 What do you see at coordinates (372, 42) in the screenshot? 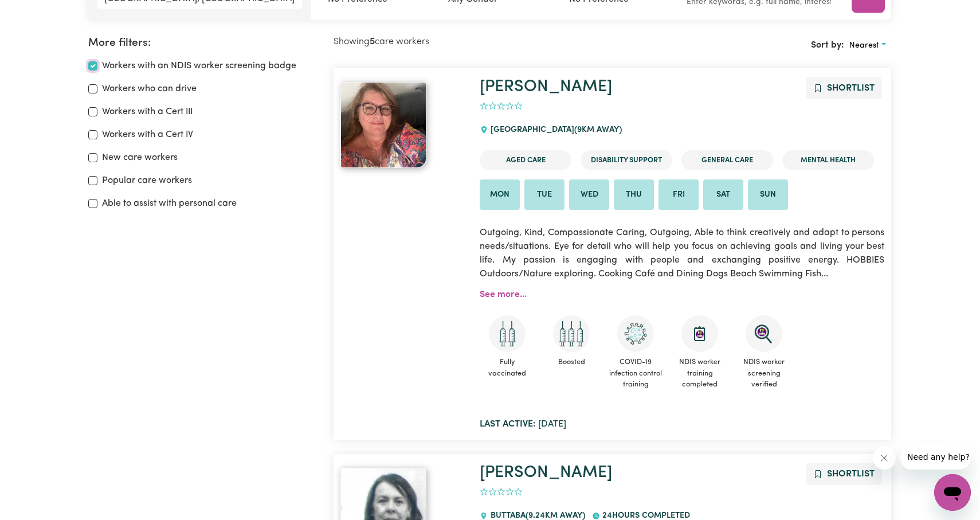
I see `b: 5` at bounding box center [372, 42].